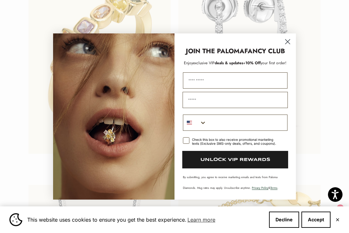 This screenshot has height=233, width=349. Describe the element at coordinates (218, 63) in the screenshot. I see `span: deals & updates` at that location.